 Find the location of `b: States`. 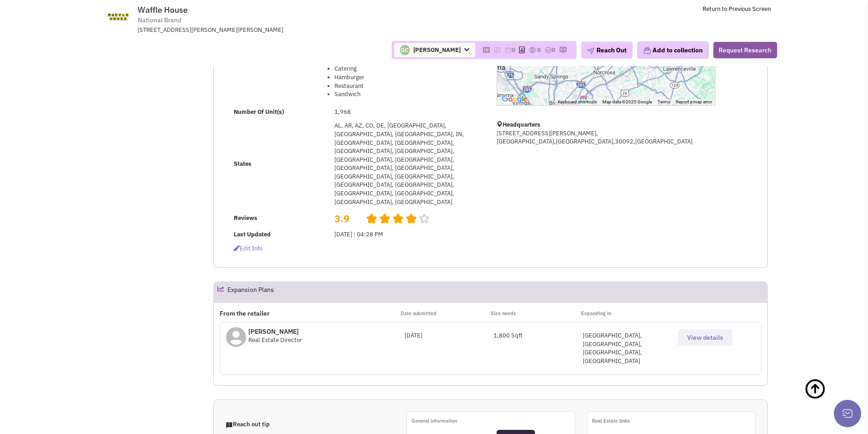

b: States is located at coordinates (242, 163).